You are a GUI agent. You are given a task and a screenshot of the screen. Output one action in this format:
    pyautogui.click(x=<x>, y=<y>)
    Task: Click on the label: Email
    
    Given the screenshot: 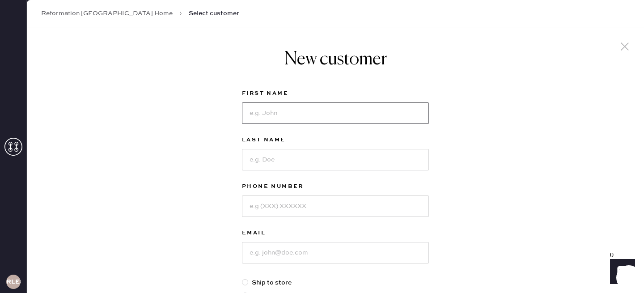 What is the action you would take?
    pyautogui.click(x=335, y=233)
    